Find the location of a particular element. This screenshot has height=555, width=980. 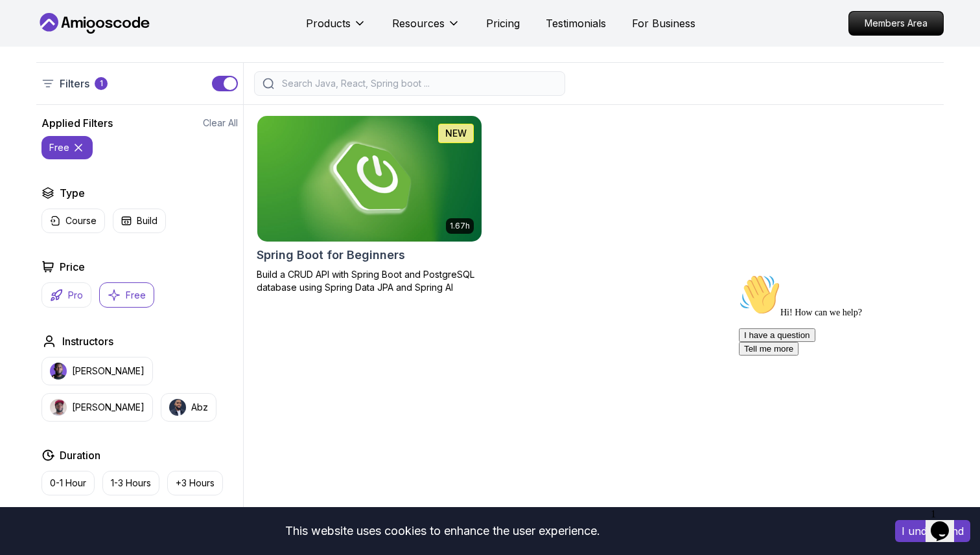

button: Tell me more is located at coordinates (35, 80).